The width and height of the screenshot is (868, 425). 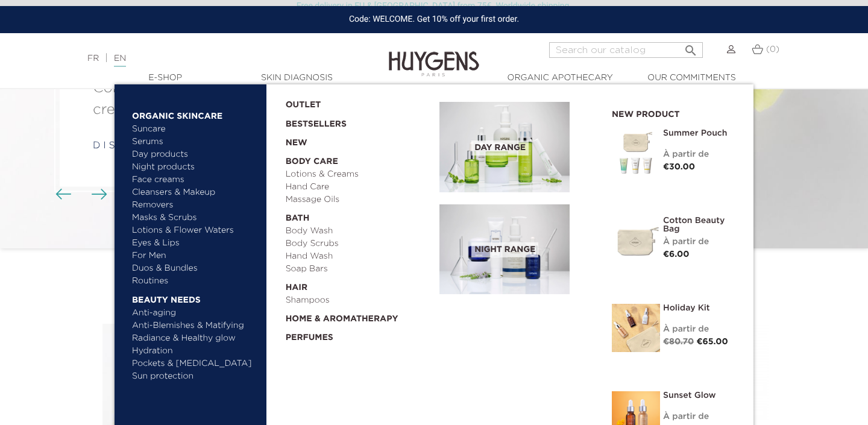 What do you see at coordinates (297, 78) in the screenshot?
I see `a: Skin Diagnosis` at bounding box center [297, 78].